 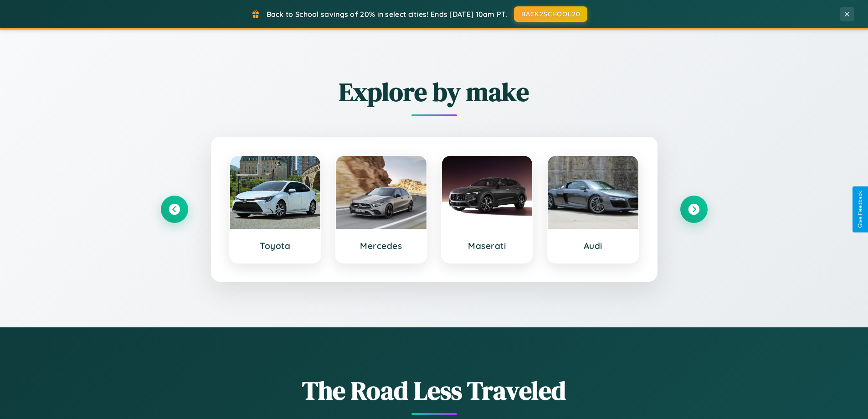 What do you see at coordinates (550, 14) in the screenshot?
I see `button: BACK2SCHOOL20` at bounding box center [550, 14].